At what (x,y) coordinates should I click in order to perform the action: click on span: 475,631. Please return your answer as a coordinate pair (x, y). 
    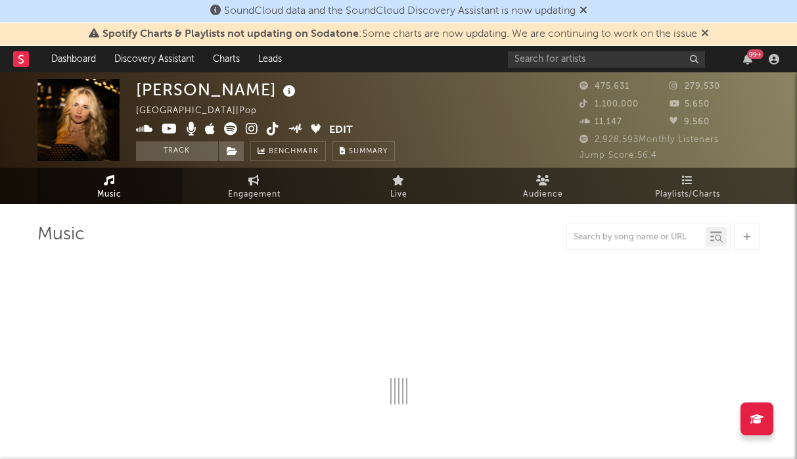
    Looking at the image, I should click on (605, 86).